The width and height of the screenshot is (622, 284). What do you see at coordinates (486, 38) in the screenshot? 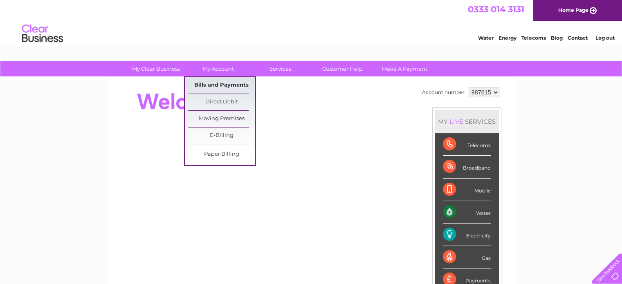
I see `a: Water` at bounding box center [486, 38].